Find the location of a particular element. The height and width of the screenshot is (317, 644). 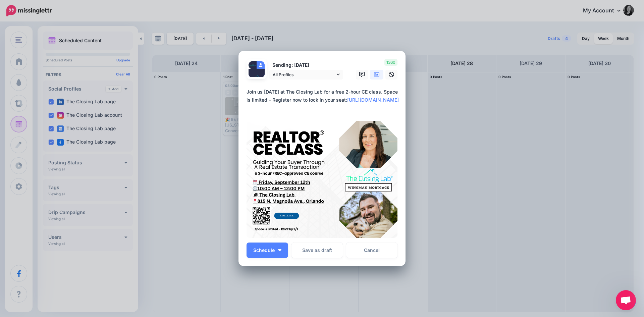

img: arrow-down-white.png is located at coordinates (280, 250).